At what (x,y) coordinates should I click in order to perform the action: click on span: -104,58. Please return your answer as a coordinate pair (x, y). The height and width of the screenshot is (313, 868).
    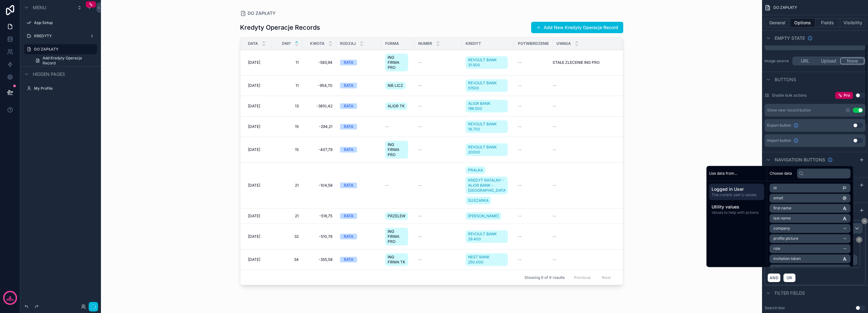
    Looking at the image, I should click on (319, 186).